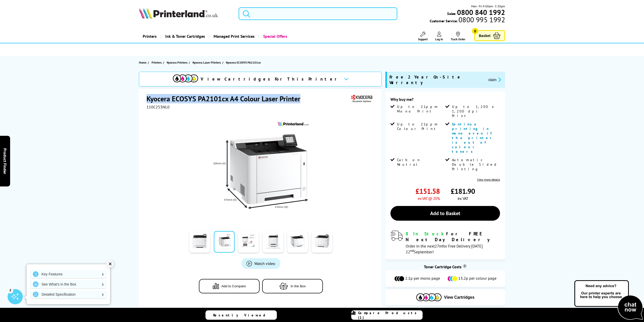 The width and height of the screenshot is (644, 322). What do you see at coordinates (261, 169) in the screenshot?
I see `a: Kyocera ECOSYS PA2101cx Thumbnail` at bounding box center [261, 169].